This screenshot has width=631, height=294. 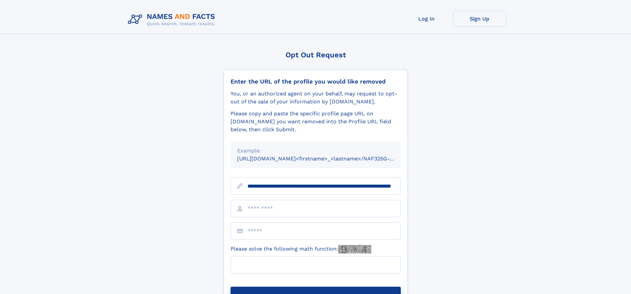 What do you see at coordinates (301, 249) in the screenshot?
I see `label: Please solve the following math function:` at bounding box center [301, 249].